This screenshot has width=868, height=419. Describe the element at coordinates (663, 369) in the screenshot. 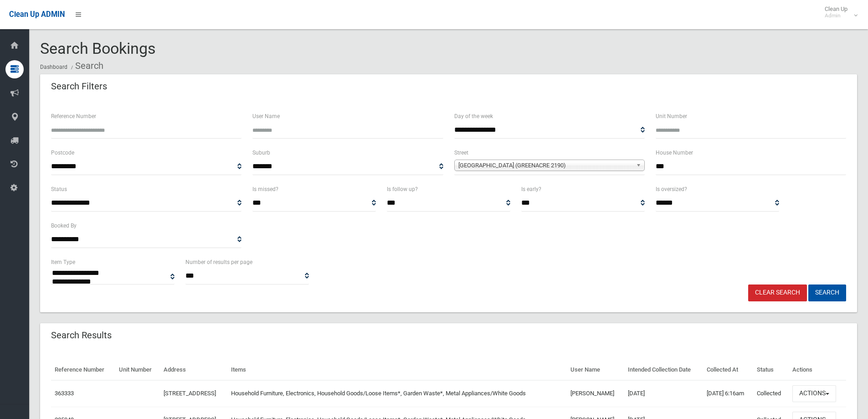

I see `th: Intended Collection Date` at that location.